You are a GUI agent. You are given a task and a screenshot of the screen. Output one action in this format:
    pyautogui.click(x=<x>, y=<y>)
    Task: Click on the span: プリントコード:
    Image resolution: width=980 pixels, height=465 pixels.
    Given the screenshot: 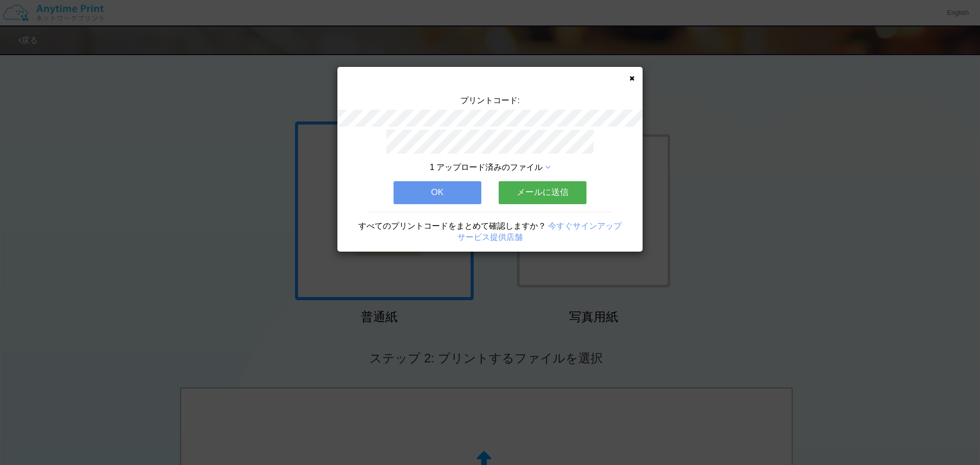 What is the action you would take?
    pyautogui.click(x=490, y=100)
    